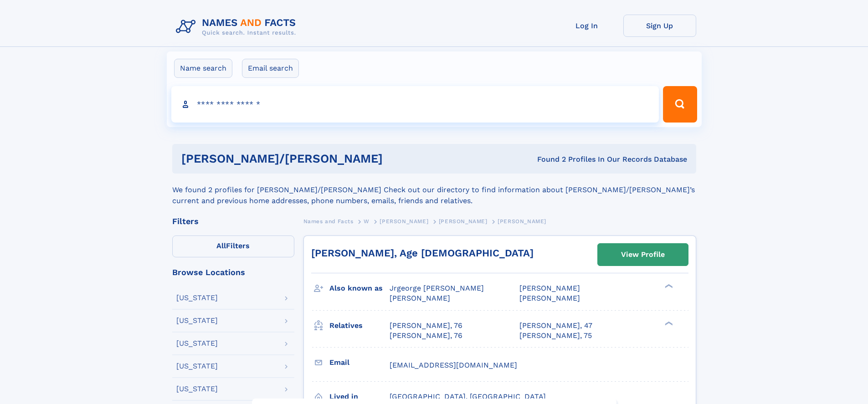 This screenshot has width=868, height=404. What do you see at coordinates (203, 68) in the screenshot?
I see `label: Name search` at bounding box center [203, 68].